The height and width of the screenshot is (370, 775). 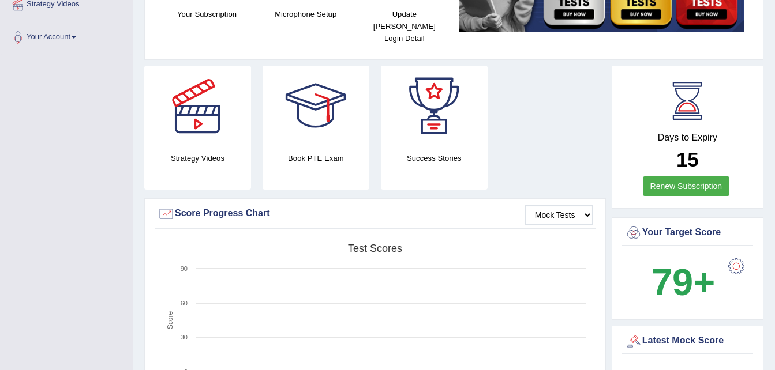 What do you see at coordinates (207, 14) in the screenshot?
I see `h4: Your Subscription` at bounding box center [207, 14].